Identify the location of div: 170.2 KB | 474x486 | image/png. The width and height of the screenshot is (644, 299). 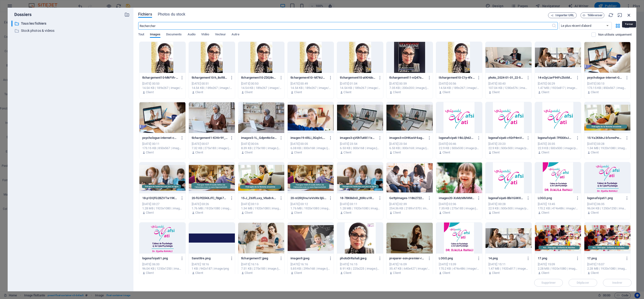
(558, 209).